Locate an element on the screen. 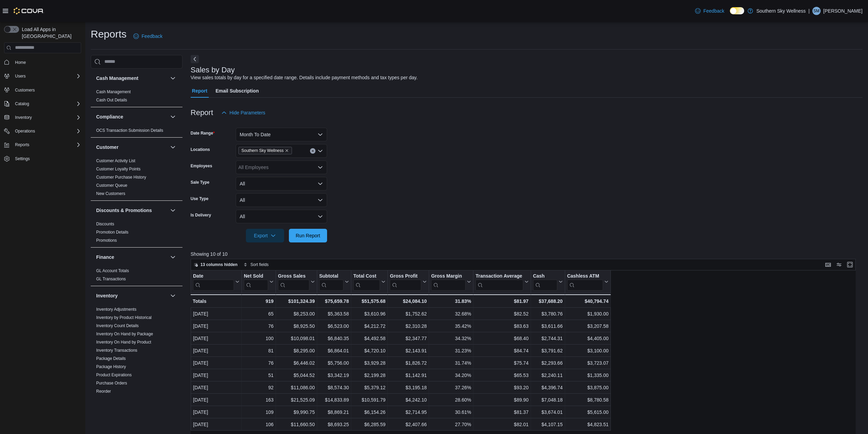  span: Reports is located at coordinates (22, 145).